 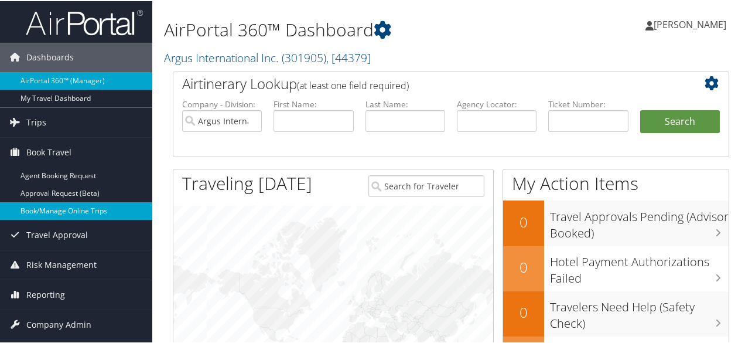 I want to click on label: Ticket Number:, so click(x=588, y=103).